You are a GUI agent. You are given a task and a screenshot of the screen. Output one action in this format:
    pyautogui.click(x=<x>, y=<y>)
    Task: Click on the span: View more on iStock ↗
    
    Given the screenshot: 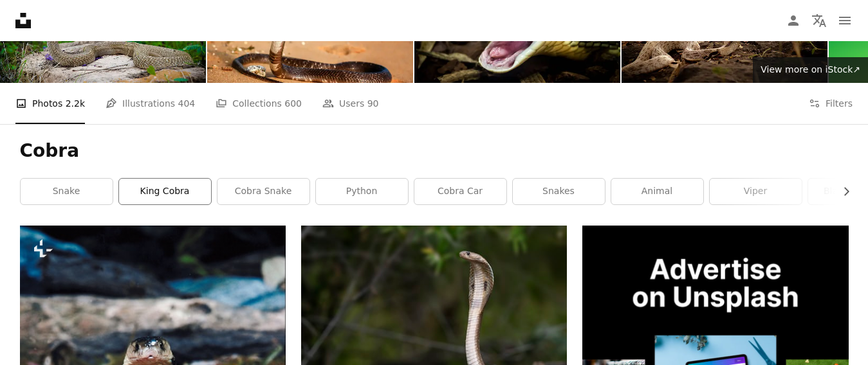 What is the action you would take?
    pyautogui.click(x=810, y=70)
    